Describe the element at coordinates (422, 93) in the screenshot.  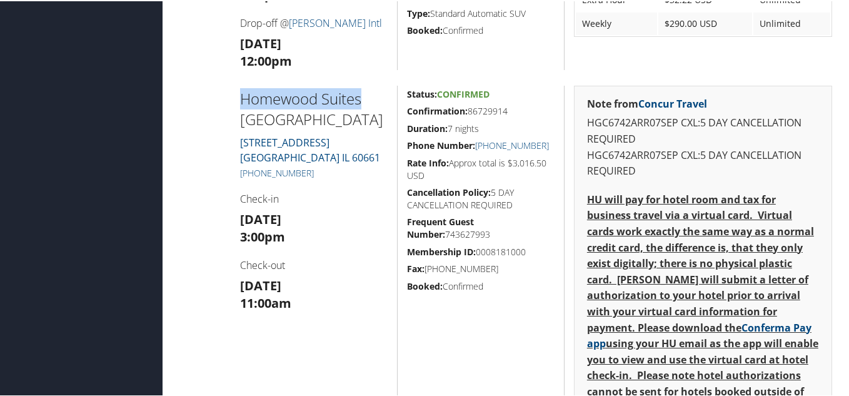
I see `strong: Status:` at that location.